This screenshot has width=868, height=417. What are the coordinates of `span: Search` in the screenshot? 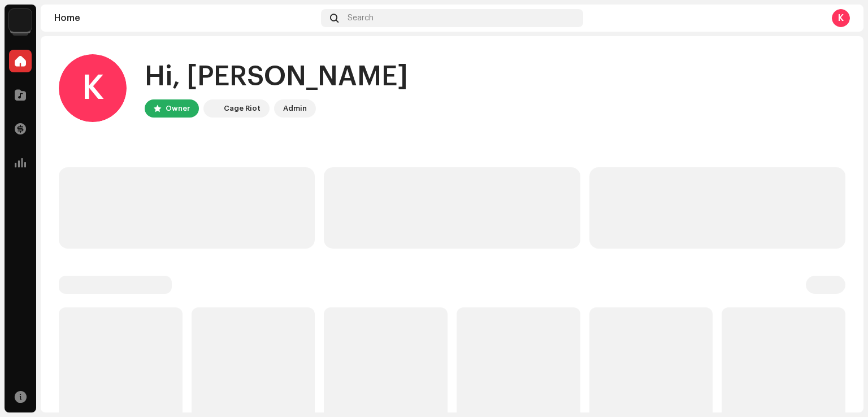 It's located at (360, 18).